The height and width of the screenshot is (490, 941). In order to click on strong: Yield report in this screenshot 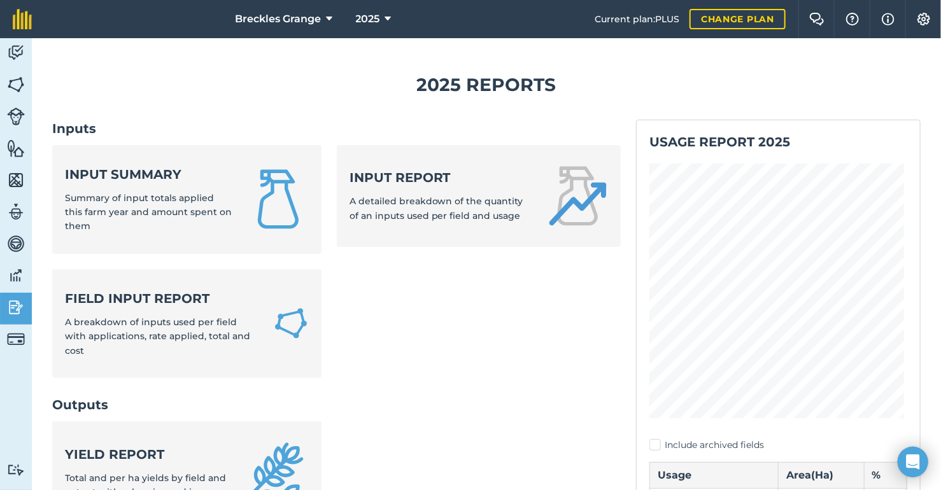, I will do `click(148, 455)`.